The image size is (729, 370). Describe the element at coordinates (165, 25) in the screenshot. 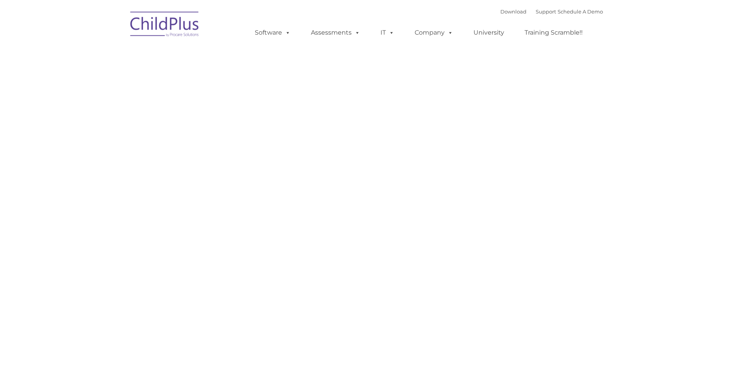

I see `img: ChildPlus by Procare Solutions` at that location.